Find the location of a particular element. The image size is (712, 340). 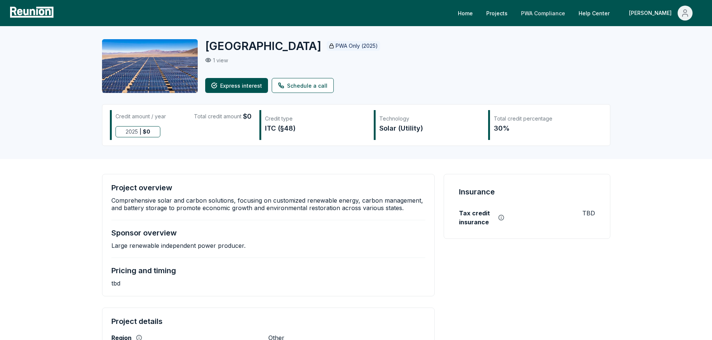

div: Credit amount / year is located at coordinates (141, 117).